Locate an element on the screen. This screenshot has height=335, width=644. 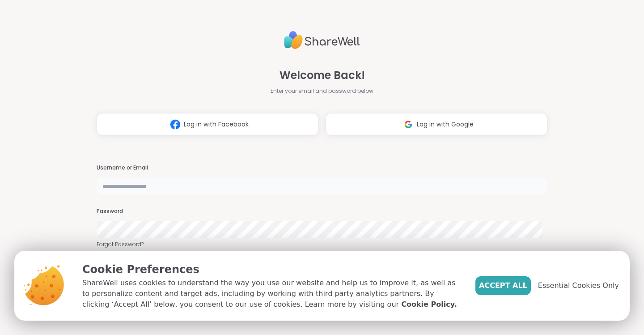
button: Accept All is located at coordinates (503, 286).